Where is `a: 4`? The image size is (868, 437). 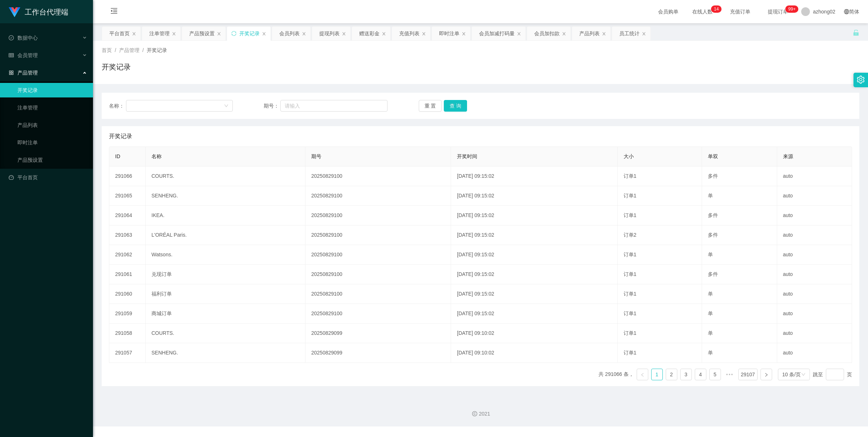 a: 4 is located at coordinates (701, 374).